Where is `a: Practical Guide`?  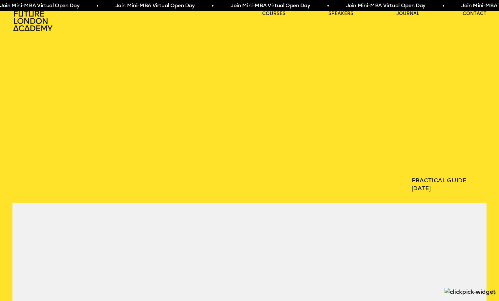
a: Practical Guide is located at coordinates (449, 181).